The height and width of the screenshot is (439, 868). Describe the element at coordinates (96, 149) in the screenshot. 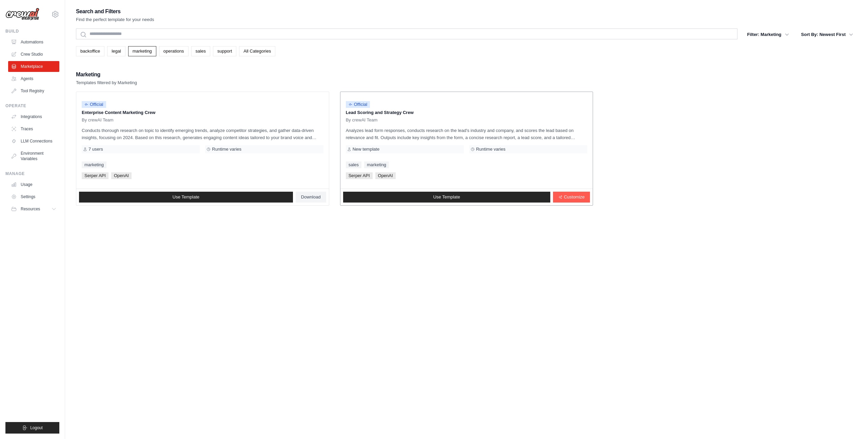

I see `span: 7 users` at that location.